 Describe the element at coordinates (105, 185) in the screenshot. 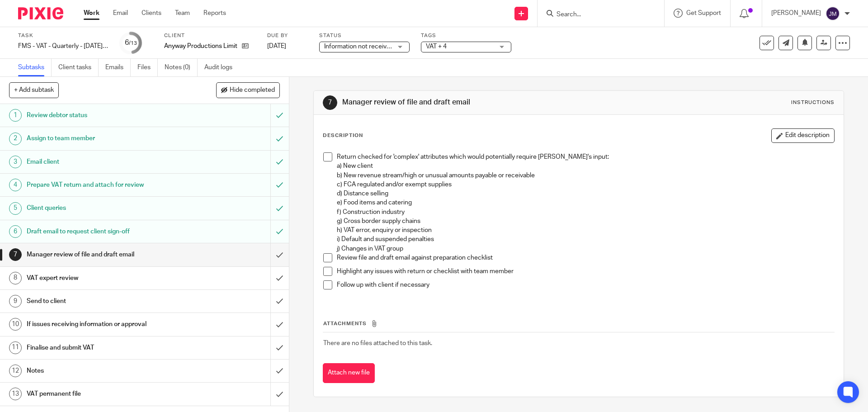

I see `h1: Prepare VAT return and attach for review` at that location.